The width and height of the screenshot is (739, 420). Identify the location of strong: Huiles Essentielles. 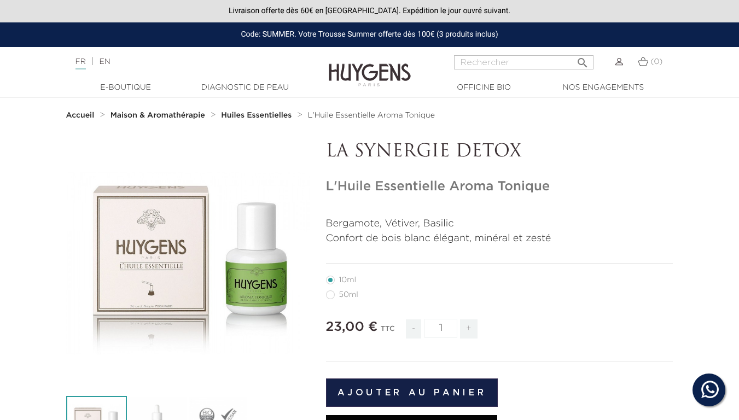
(256, 115).